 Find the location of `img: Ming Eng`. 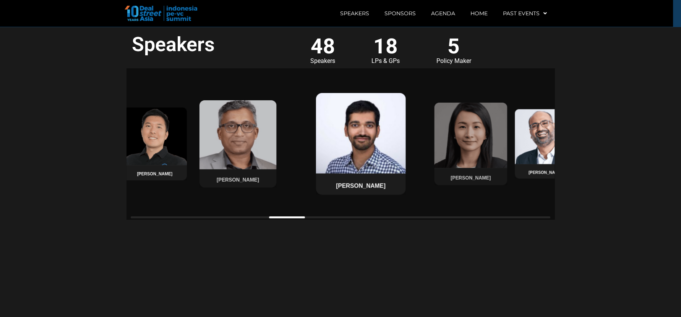

img: Ming Eng is located at coordinates (470, 136).